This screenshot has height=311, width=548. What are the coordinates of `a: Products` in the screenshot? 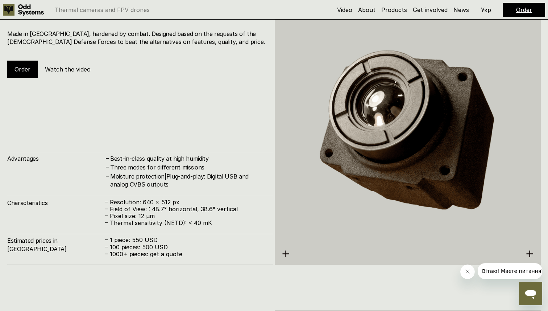 It's located at (394, 10).